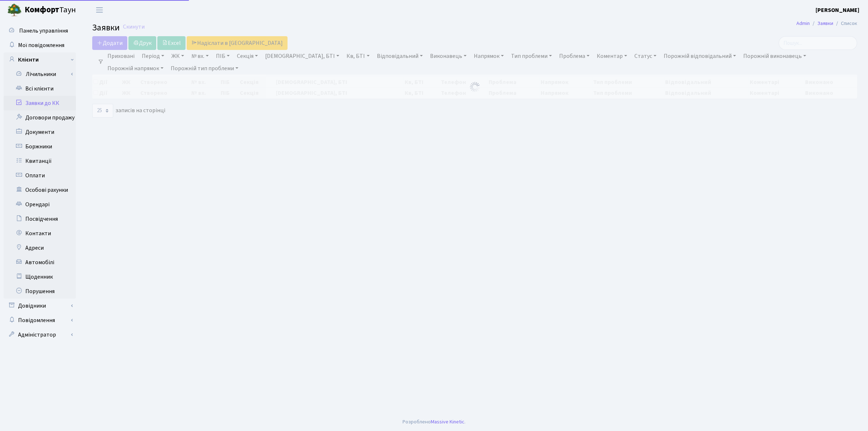  I want to click on a: Порожній виконавець, so click(775, 56).